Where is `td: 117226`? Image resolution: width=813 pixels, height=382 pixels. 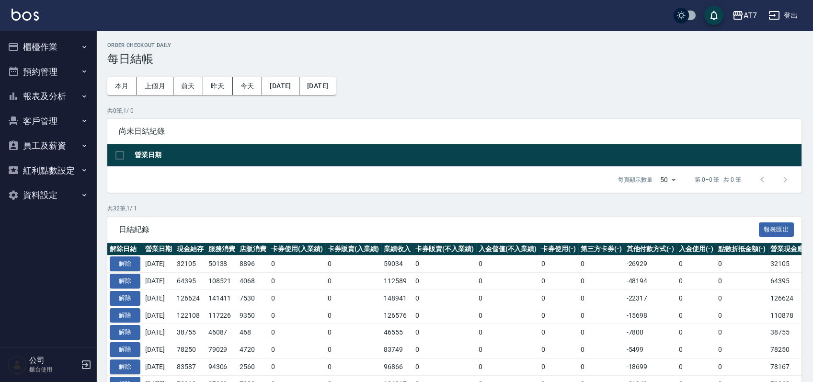
td: 117226 is located at coordinates (222, 315).